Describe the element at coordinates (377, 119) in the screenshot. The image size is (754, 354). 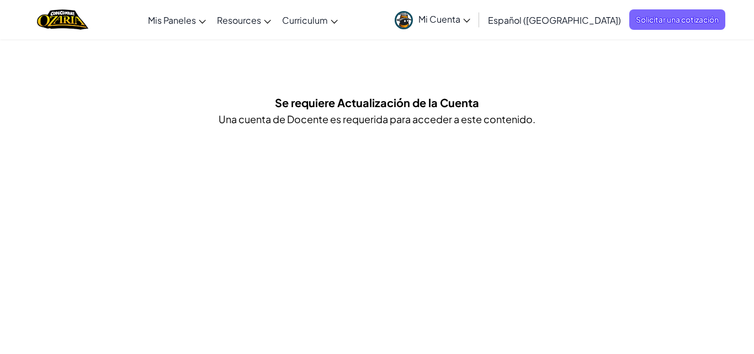
I see `p: Una cuenta de Docente es requerida para acceder a este contenido.` at that location.